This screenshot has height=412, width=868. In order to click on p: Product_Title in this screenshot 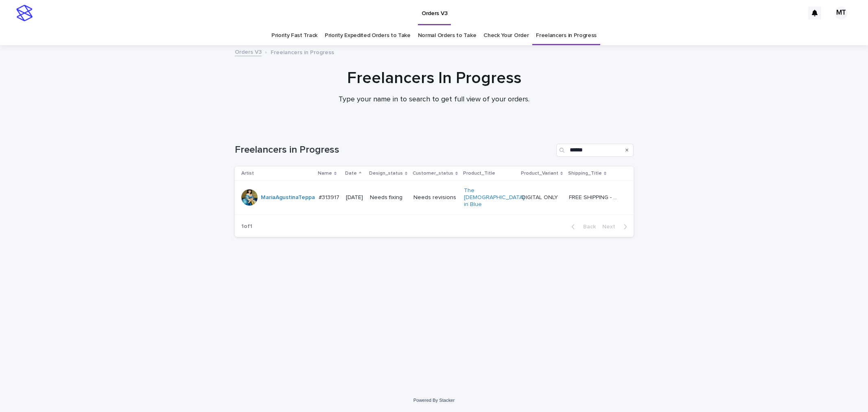, I will do `click(479, 174)`.